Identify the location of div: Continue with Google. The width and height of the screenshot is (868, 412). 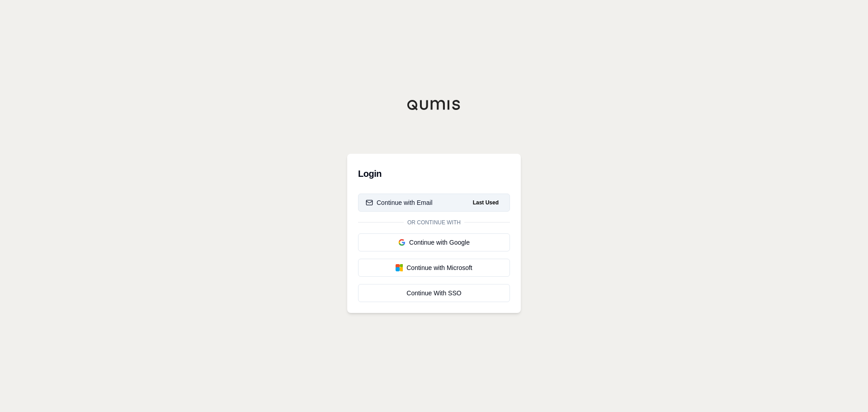
(434, 242).